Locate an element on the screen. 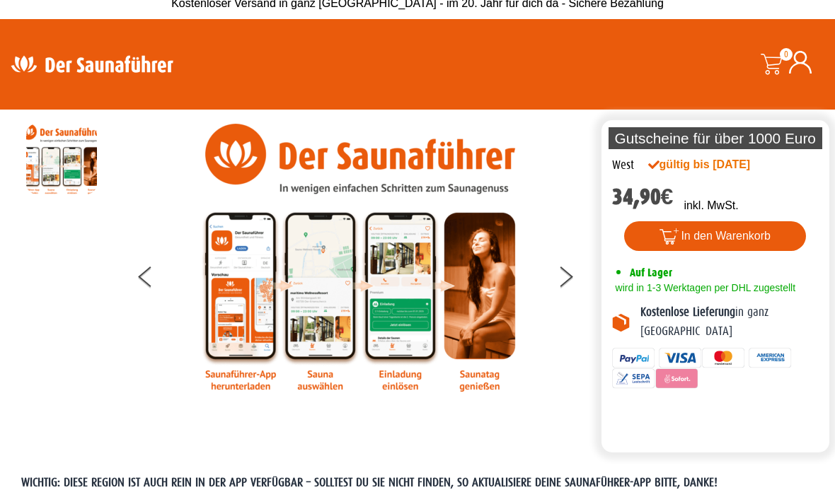 The width and height of the screenshot is (835, 504). div: West is located at coordinates (623, 166).